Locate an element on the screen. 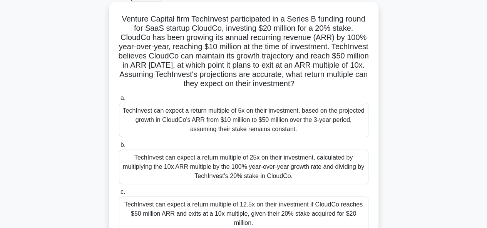 This screenshot has width=487, height=228. div: TechInvest can expect a return multiple of 5x on their investment, based on the projected growth ... is located at coordinates (244, 120).